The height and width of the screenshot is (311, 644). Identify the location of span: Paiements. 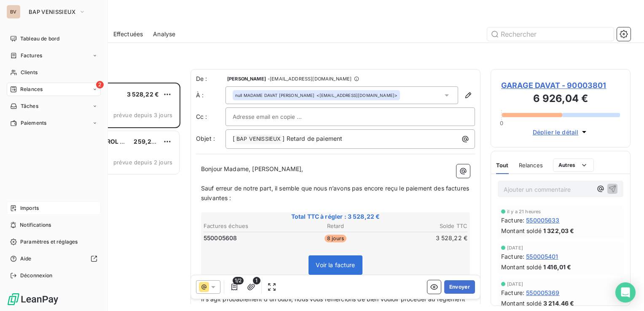
(33, 123).